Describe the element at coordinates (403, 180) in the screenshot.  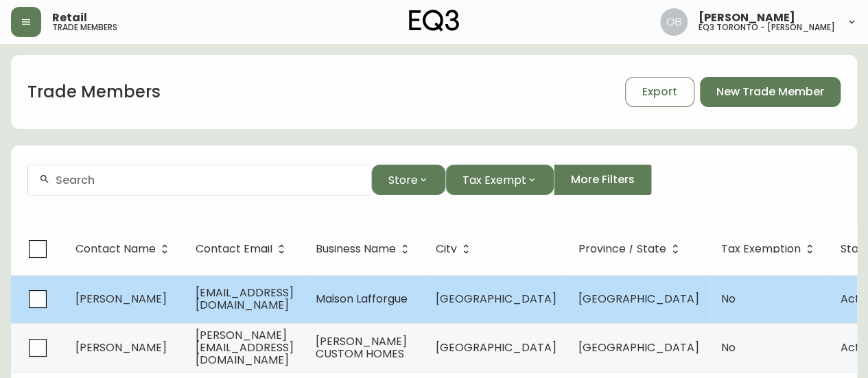
I see `span: Store` at that location.